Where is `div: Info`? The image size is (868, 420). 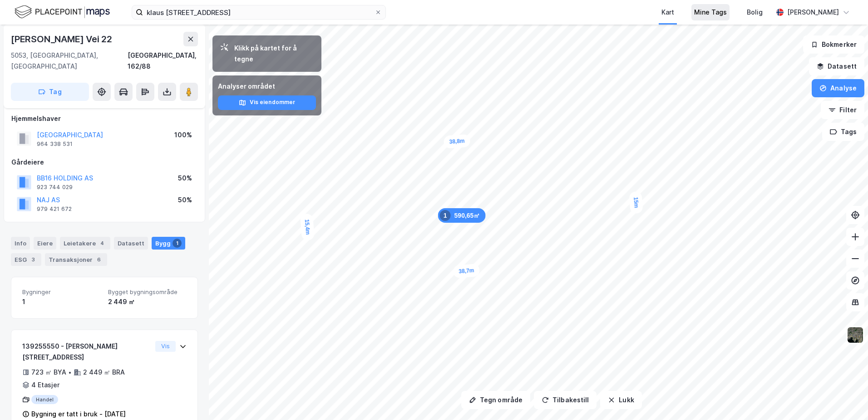 div: Info is located at coordinates (20, 243).